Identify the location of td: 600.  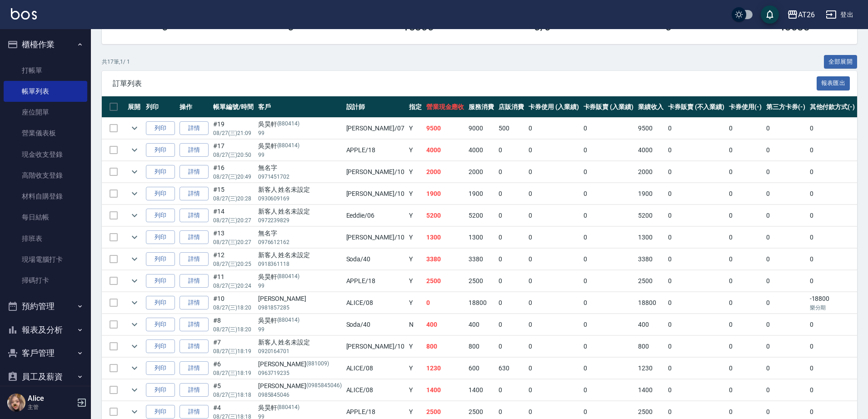
(481, 368).